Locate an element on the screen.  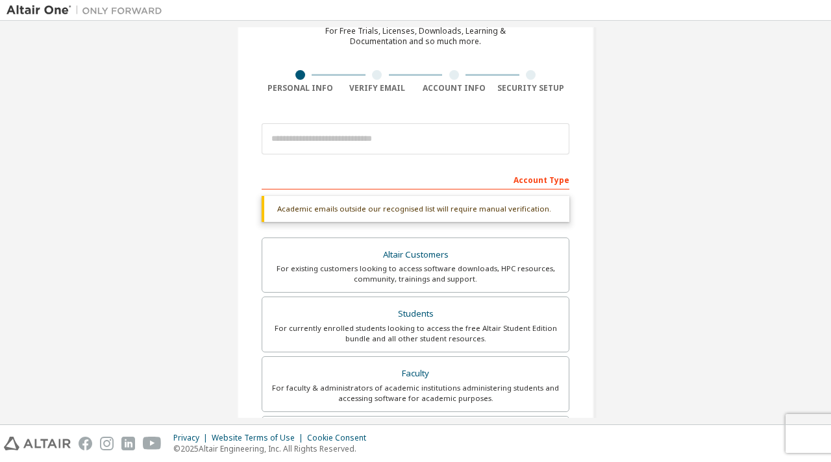
div: Website Terms of Use is located at coordinates (259, 438).